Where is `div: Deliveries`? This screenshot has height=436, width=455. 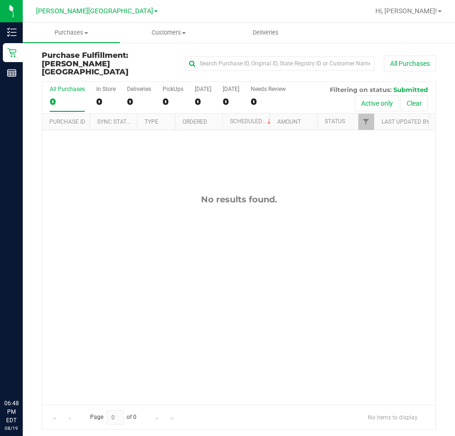
div: Deliveries is located at coordinates (139, 89).